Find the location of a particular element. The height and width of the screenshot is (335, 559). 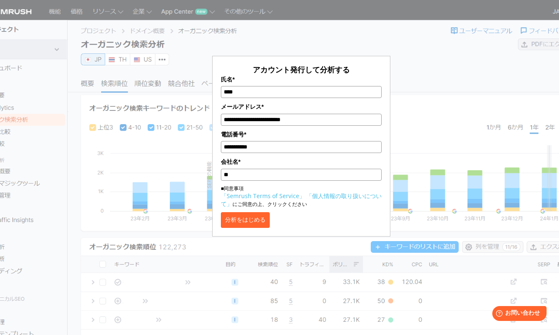

label: 電話番号* is located at coordinates (301, 135).